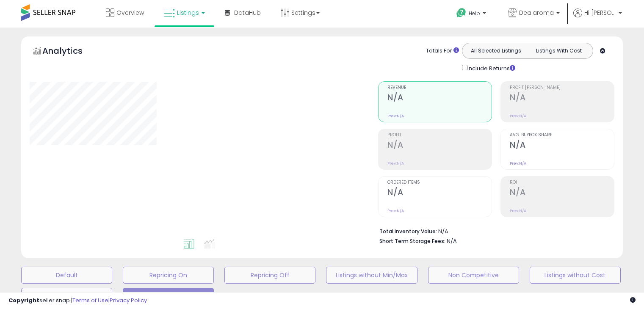 This screenshot has height=309, width=644. Describe the element at coordinates (77, 301) in the screenshot. I see `div: seller snap | |` at that location.